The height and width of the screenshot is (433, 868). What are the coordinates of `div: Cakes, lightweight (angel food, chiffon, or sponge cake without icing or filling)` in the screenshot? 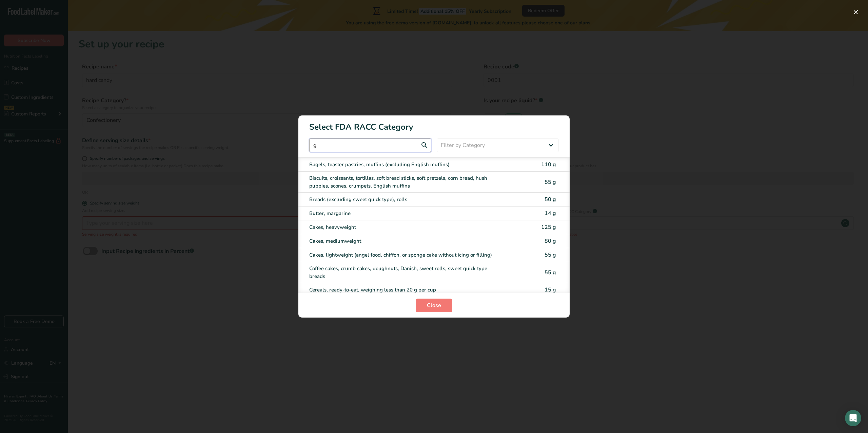 It's located at (405, 255).